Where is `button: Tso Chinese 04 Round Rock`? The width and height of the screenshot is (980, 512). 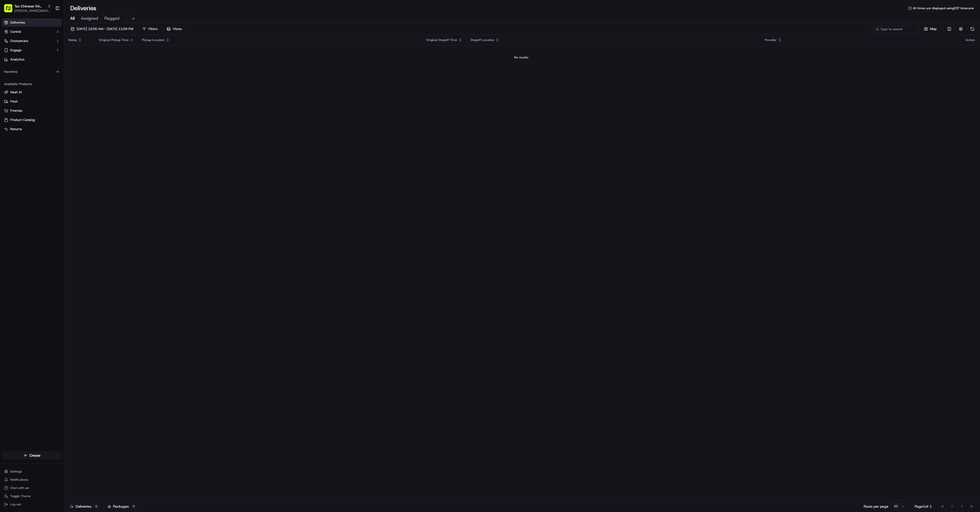
button: Tso Chinese 04 Round Rock is located at coordinates (30, 6).